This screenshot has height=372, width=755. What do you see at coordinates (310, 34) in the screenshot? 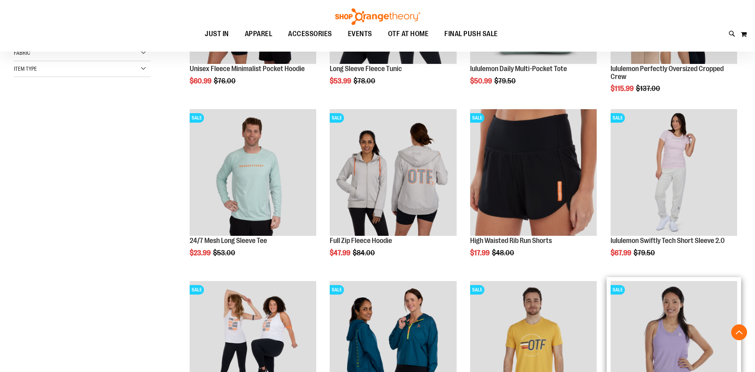
I see `span: ACCESSORIES` at bounding box center [310, 34].